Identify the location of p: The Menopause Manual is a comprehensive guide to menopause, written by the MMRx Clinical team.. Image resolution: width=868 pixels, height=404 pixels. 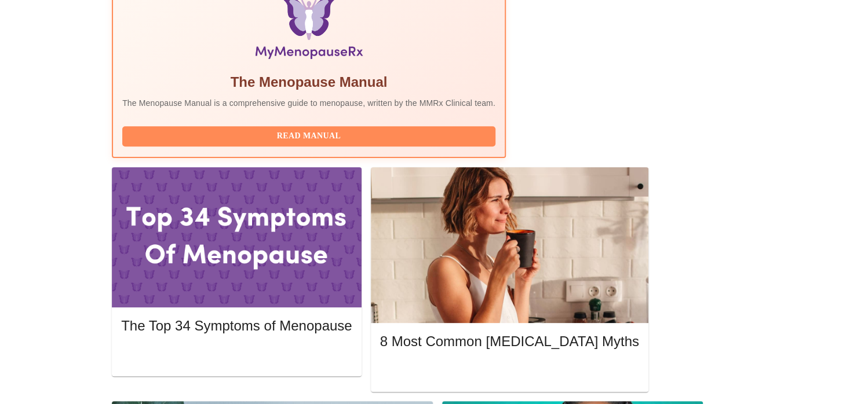
(308, 103).